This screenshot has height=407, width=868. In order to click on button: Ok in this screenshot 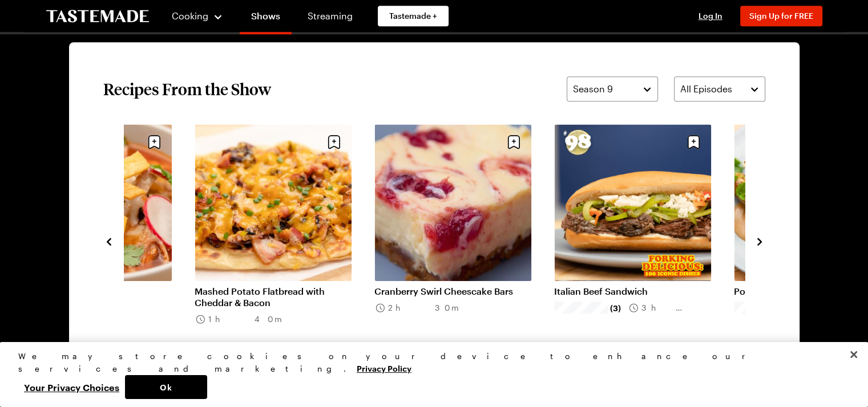, I will do `click(166, 387)`.